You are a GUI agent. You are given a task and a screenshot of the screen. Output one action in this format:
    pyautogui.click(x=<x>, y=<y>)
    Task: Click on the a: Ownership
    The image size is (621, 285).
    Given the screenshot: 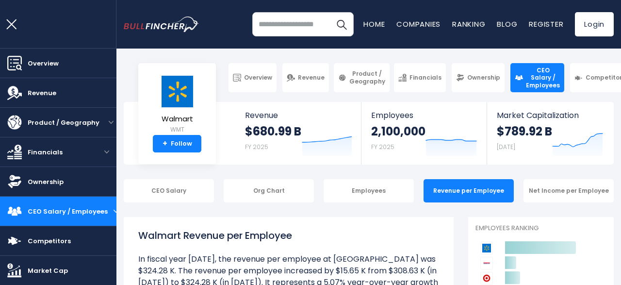 What is the action you would take?
    pyautogui.click(x=478, y=78)
    